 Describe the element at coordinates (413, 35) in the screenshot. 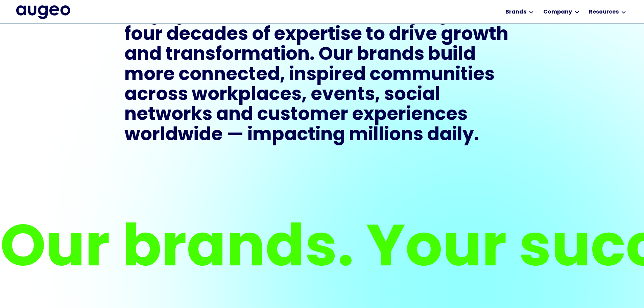

I see `div: drive` at that location.